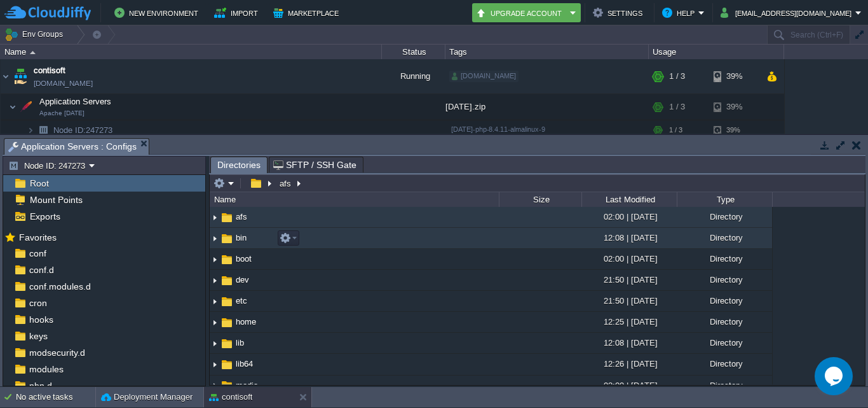 This screenshot has height=408, width=868. Describe the element at coordinates (38, 303) in the screenshot. I see `a: cron` at that location.